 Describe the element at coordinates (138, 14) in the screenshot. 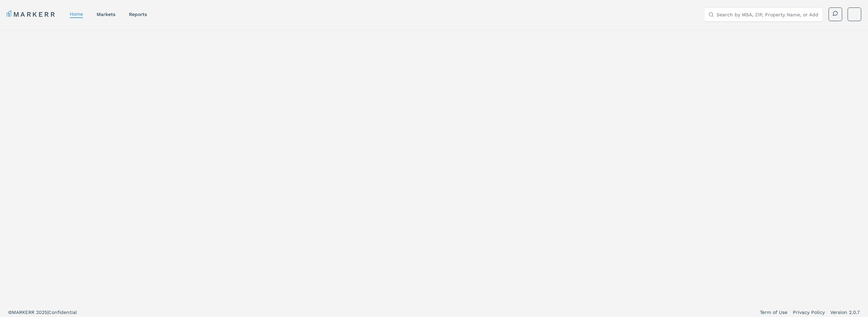

I see `a: reports` at that location.